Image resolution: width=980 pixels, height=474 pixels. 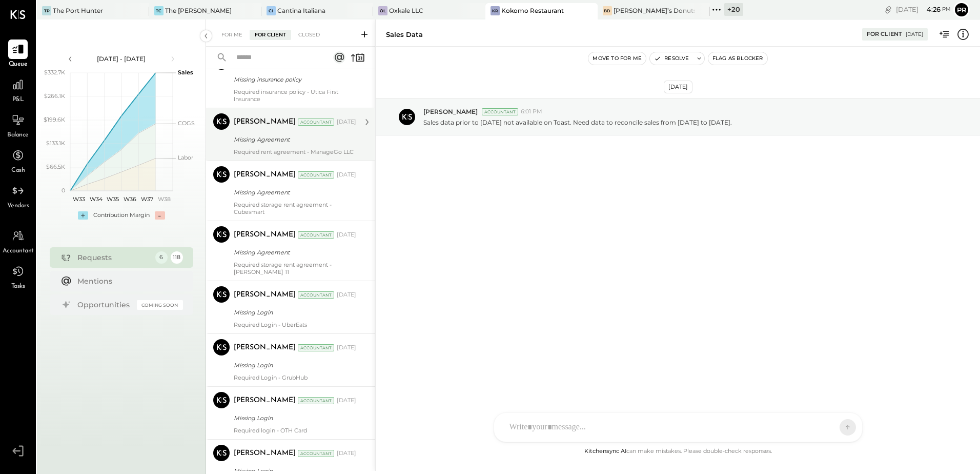 What do you see at coordinates (617, 58) in the screenshot?
I see `button: Move to for me` at bounding box center [617, 58].